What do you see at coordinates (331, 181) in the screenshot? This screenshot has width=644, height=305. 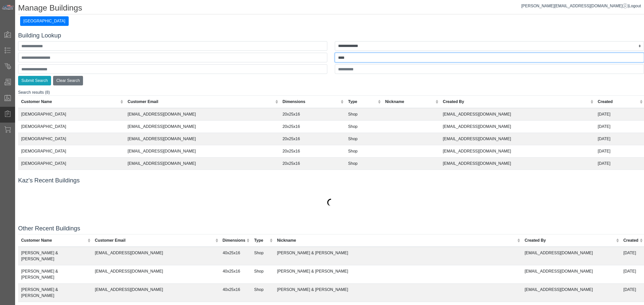 I see `h4: Kaz's Recent Buildings` at bounding box center [331, 181].